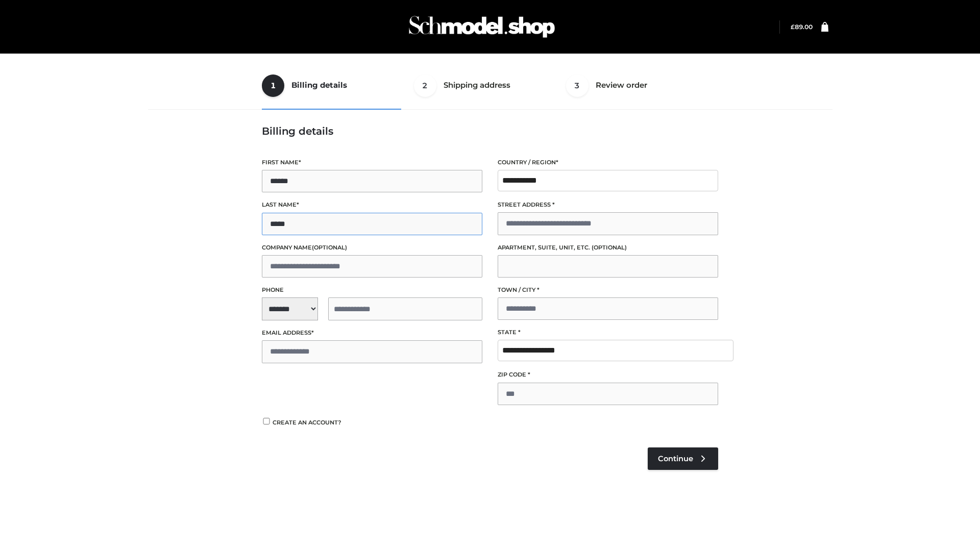 Image resolution: width=980 pixels, height=551 pixels. I want to click on label: First name, so click(372, 163).